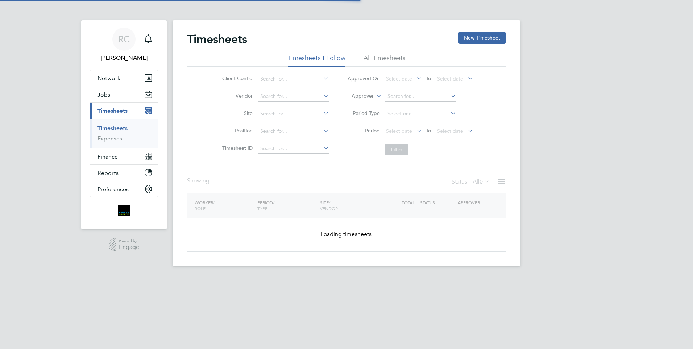 This screenshot has height=349, width=693. I want to click on label: Site, so click(236, 113).